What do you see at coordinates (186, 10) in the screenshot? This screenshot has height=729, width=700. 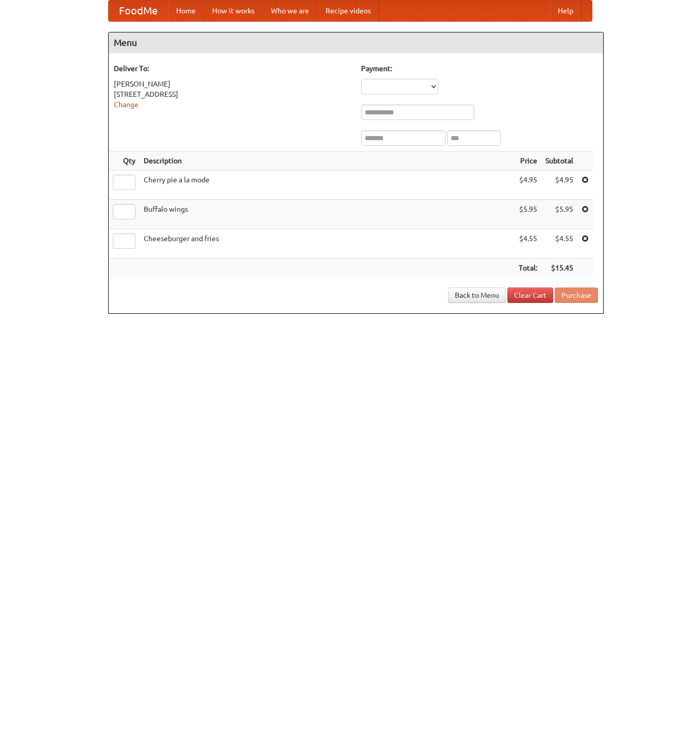 I see `a: Home` at bounding box center [186, 10].